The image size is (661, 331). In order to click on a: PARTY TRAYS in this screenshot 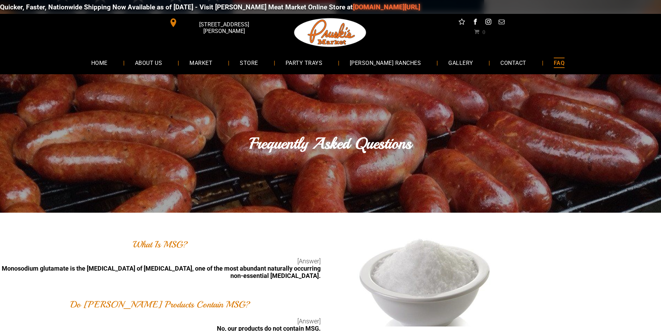, I will do `click(304, 62)`.